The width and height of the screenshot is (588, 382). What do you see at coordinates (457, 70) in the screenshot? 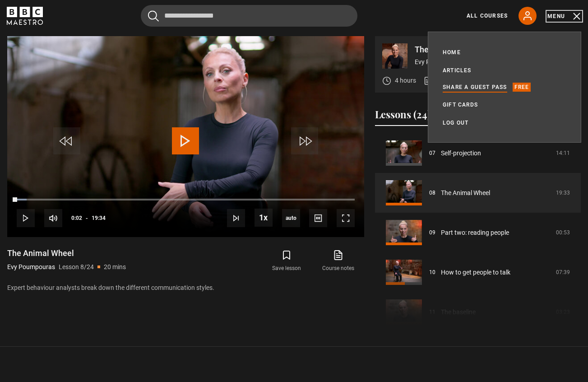
I see `a: Articles` at bounding box center [457, 70].